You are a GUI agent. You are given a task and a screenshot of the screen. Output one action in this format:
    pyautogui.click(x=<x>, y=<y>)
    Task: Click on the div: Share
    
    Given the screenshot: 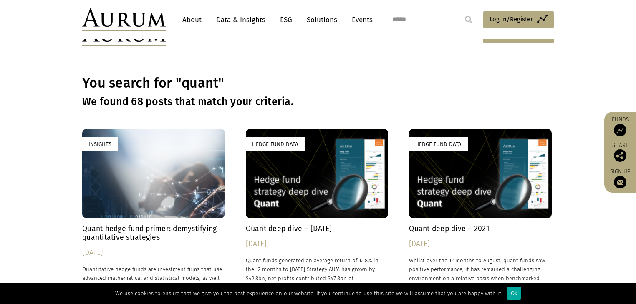 What is the action you would take?
    pyautogui.click(x=620, y=152)
    